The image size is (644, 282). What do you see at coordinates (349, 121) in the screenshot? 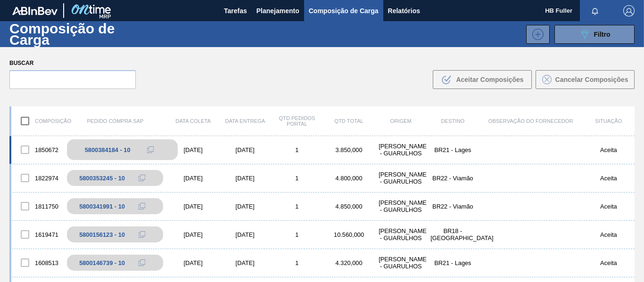
I see `div: Qtd Total` at bounding box center [349, 121].